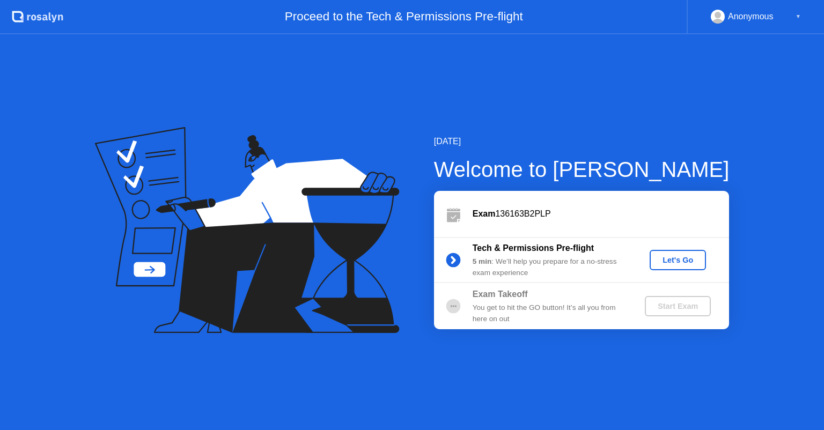  I want to click on b: Exam, so click(484, 214).